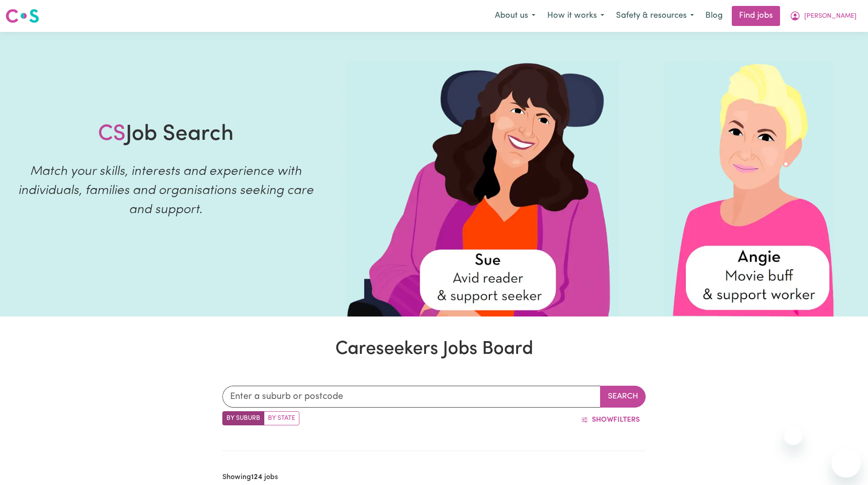 This screenshot has width=868, height=485. What do you see at coordinates (250, 477) in the screenshot?
I see `h2: Showing jobs` at bounding box center [250, 477].